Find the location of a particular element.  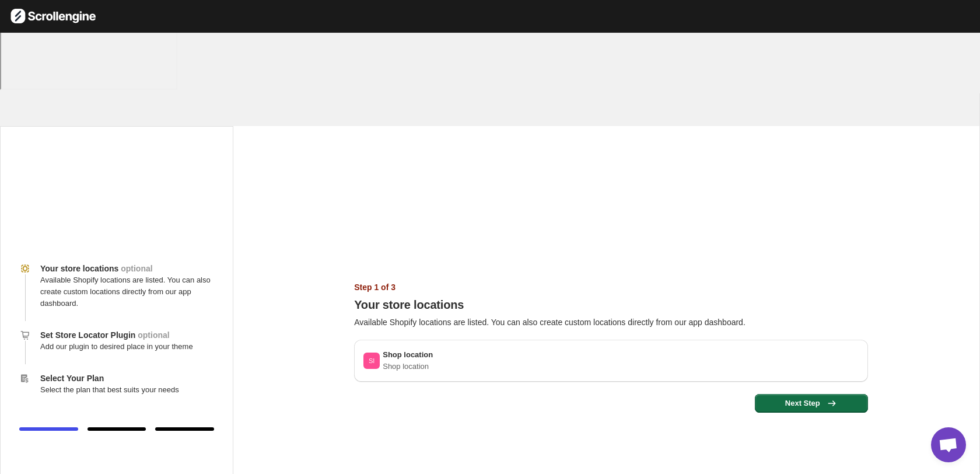

h4: Set Store Locator Plugin is located at coordinates (117, 335).